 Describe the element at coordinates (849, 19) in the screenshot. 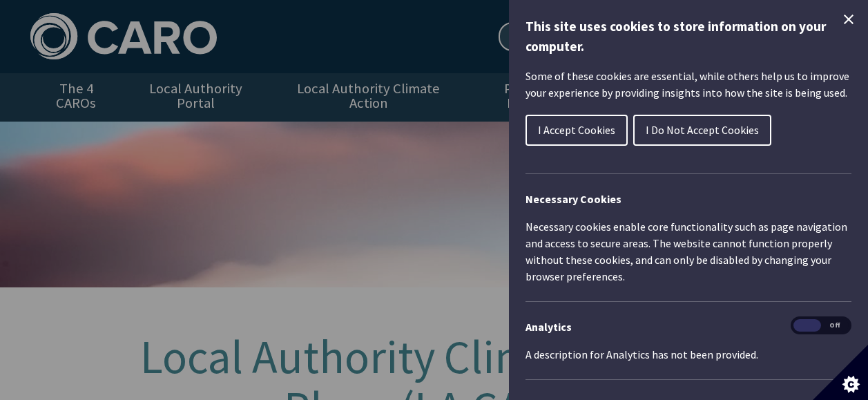

I see `button: Close Cookie Control` at that location.